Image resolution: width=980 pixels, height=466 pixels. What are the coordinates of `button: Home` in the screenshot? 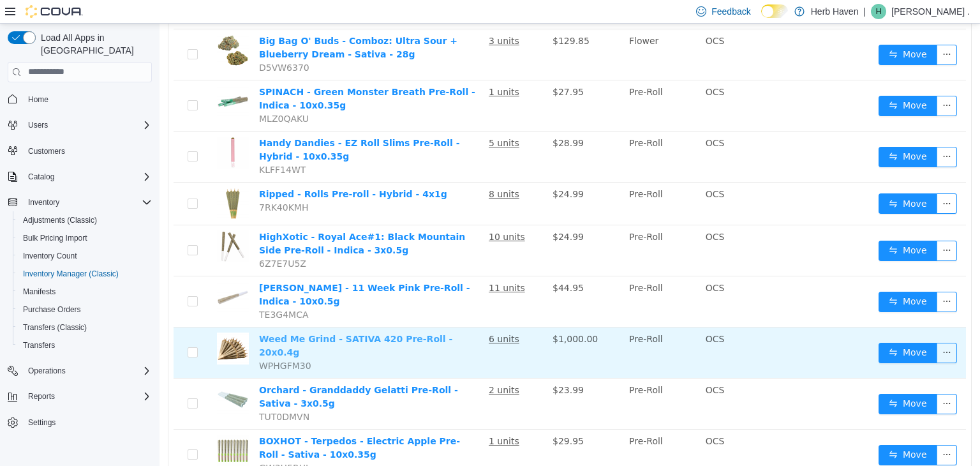 It's located at (80, 99).